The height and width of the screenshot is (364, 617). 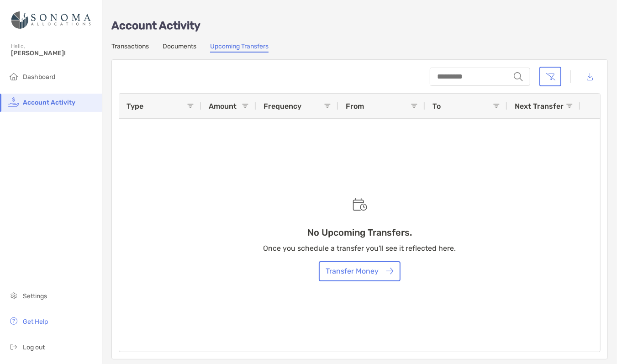 What do you see at coordinates (14, 321) in the screenshot?
I see `img: get-help icon` at bounding box center [14, 321].